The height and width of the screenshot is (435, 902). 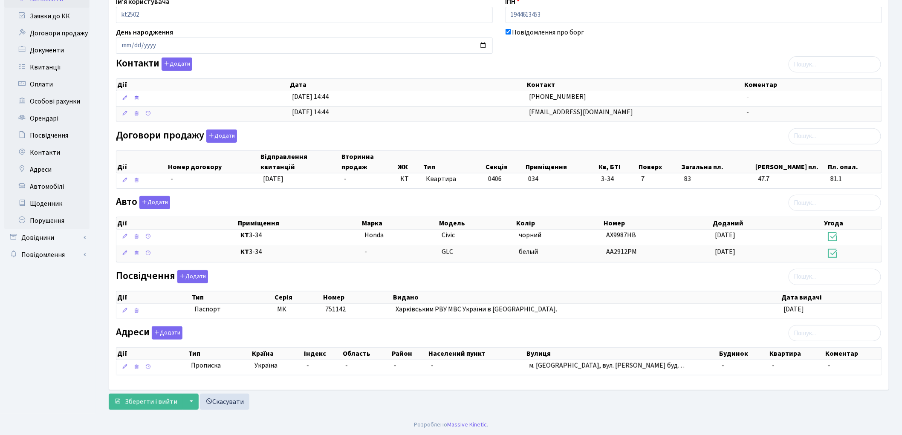 I want to click on span: Civic, so click(x=448, y=235).